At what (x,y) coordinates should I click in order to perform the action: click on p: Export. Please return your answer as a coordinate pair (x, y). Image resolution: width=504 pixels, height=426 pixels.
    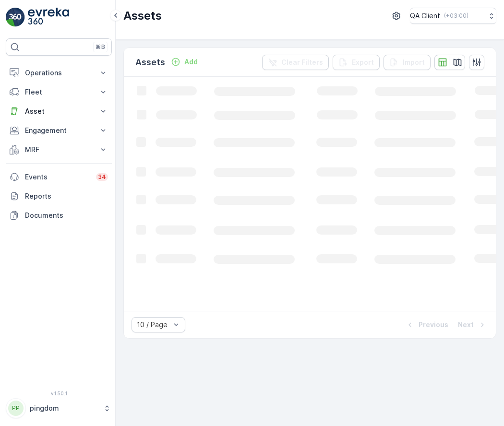
    Looking at the image, I should click on (363, 63).